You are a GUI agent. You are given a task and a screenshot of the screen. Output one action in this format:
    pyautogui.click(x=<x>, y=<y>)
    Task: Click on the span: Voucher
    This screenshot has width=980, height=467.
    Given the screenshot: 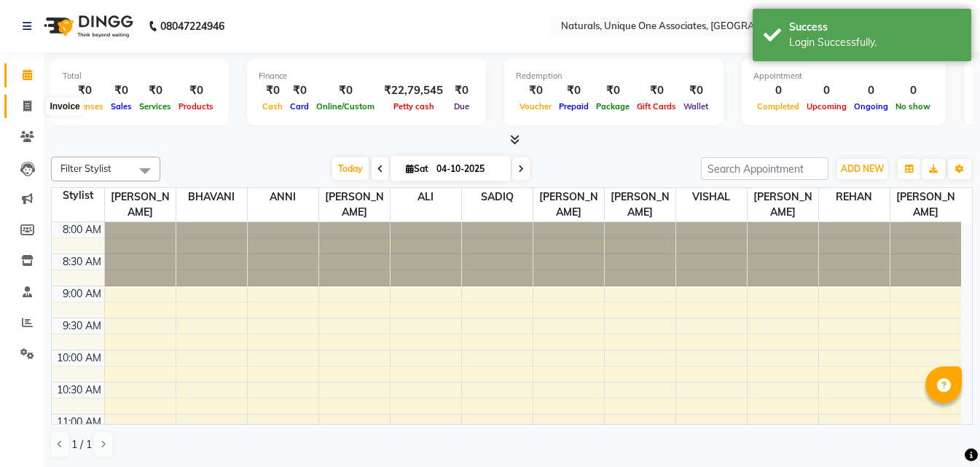 What is the action you would take?
    pyautogui.click(x=536, y=106)
    